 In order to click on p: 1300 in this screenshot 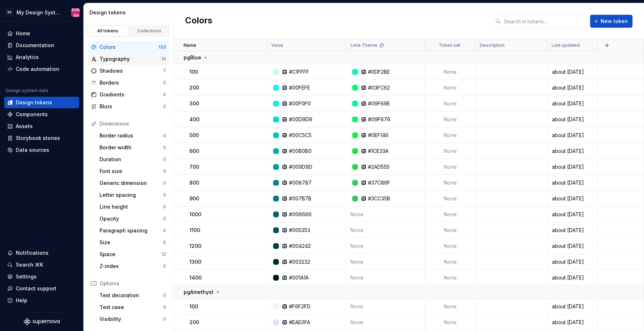, I will do `click(195, 262)`.